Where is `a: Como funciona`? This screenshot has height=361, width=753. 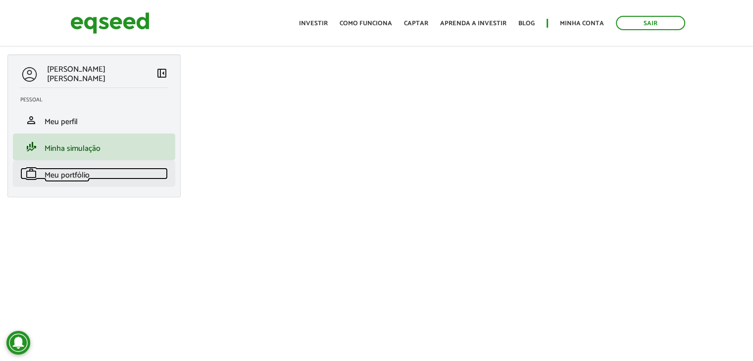
a: Como funciona is located at coordinates (366, 23).